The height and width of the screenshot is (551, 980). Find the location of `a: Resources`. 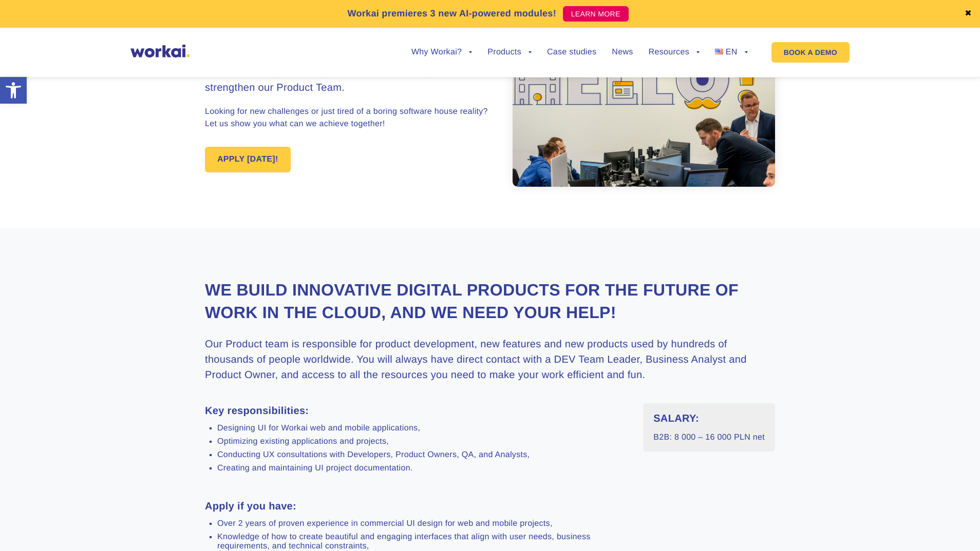

a: Resources is located at coordinates (673, 52).